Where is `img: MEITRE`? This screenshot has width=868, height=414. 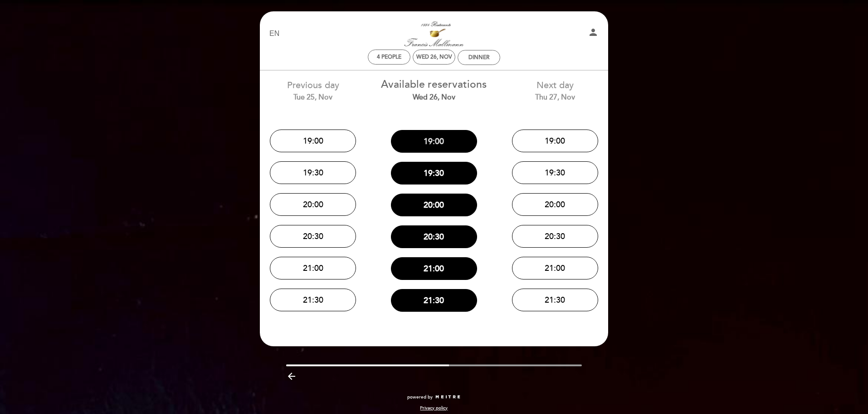
img: MEITRE is located at coordinates (447, 397).